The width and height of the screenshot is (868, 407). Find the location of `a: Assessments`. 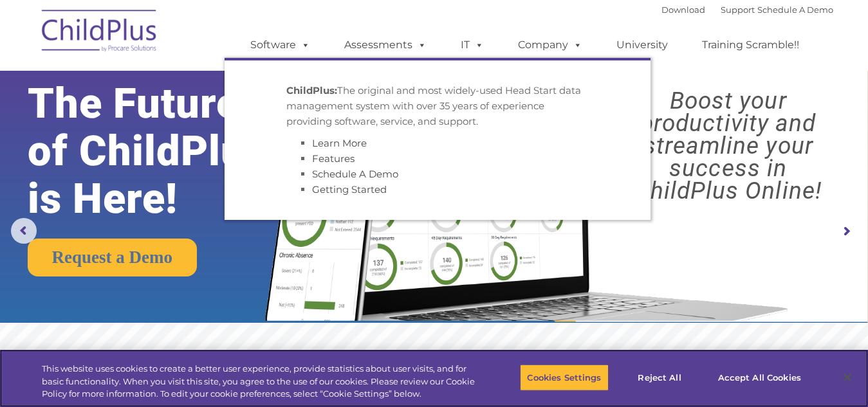

a: Assessments is located at coordinates (385, 45).